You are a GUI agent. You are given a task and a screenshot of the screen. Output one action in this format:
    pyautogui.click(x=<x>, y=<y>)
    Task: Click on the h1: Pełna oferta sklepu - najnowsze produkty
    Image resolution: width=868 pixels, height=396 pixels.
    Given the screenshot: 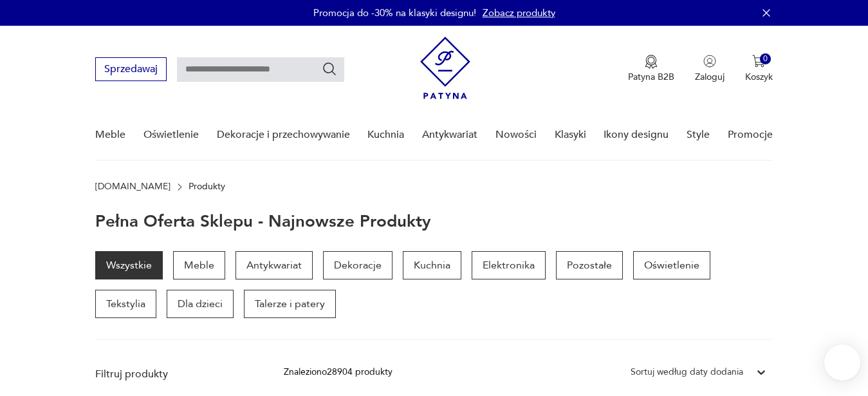 What is the action you would take?
    pyautogui.click(x=263, y=222)
    